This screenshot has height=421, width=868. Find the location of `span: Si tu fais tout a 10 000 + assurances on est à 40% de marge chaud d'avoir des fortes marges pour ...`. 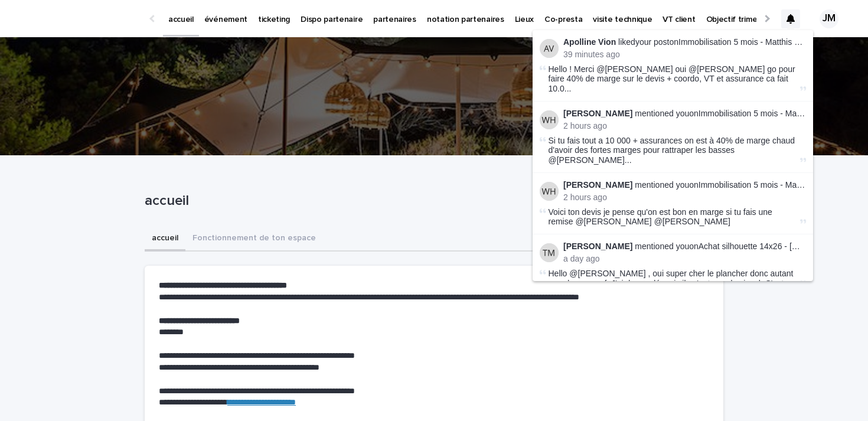

span: Si tu fais tout a 10 000 + assurances on est à 40% de marge chaud d'avoir des fortes marges pour ... is located at coordinates (673, 150).